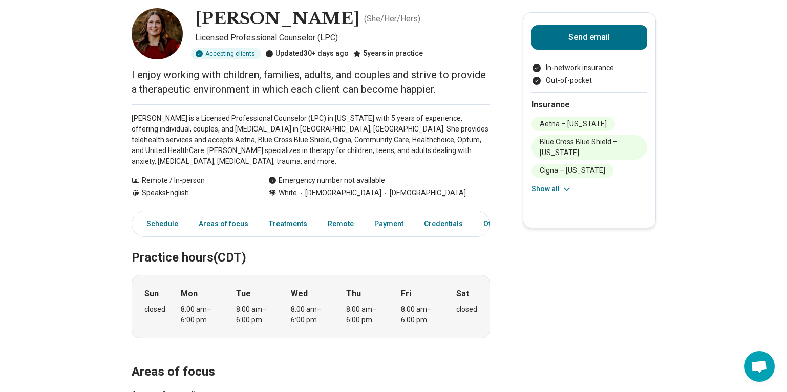  Describe the element at coordinates (406, 294) in the screenshot. I see `strong: Fri` at that location.